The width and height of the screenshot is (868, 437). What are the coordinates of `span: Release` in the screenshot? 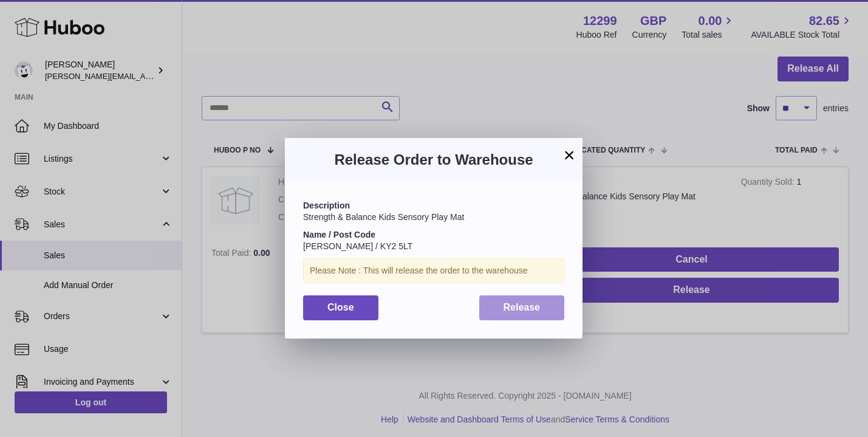 It's located at (522, 307).